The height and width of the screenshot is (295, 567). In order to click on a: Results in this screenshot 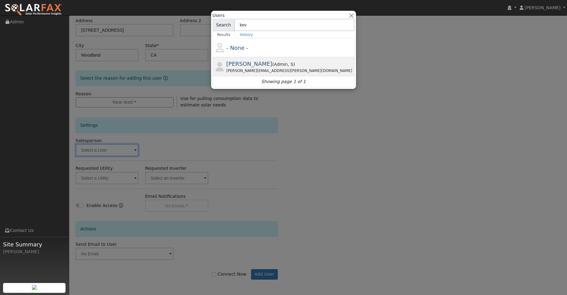, I will do `click(224, 35)`.